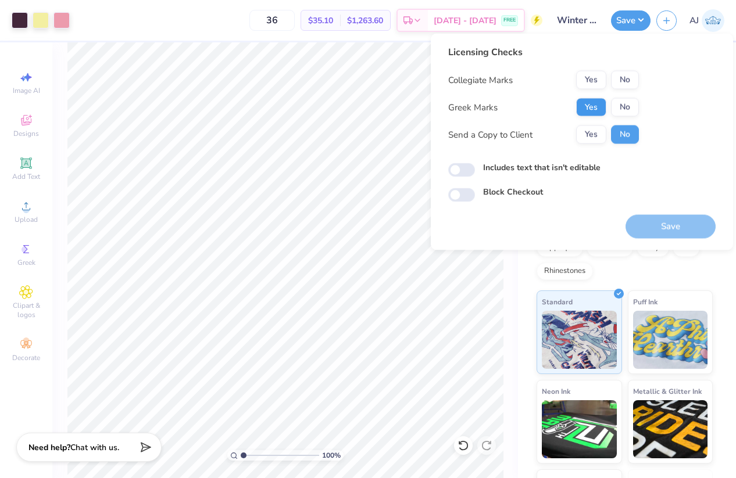 The height and width of the screenshot is (478, 736). I want to click on img: Puff Ink, so click(670, 340).